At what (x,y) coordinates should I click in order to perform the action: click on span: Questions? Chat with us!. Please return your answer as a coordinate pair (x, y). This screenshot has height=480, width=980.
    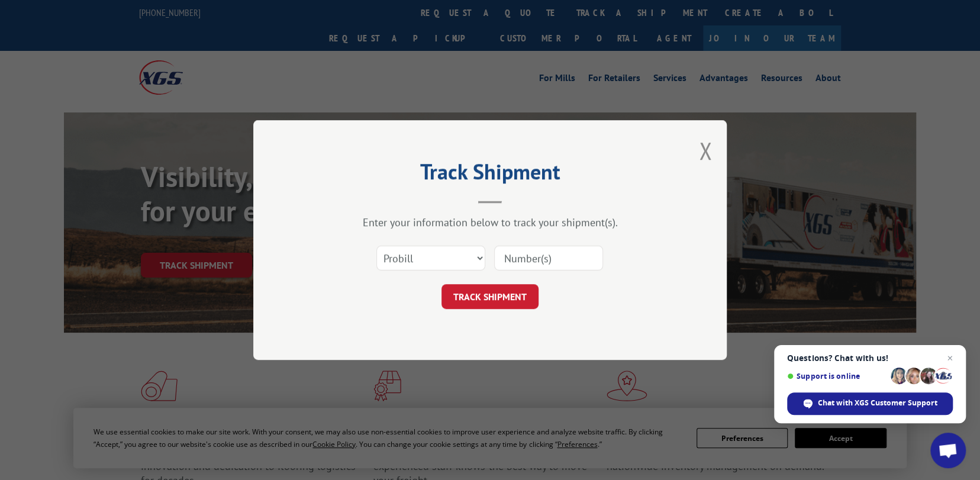
    Looking at the image, I should click on (870, 358).